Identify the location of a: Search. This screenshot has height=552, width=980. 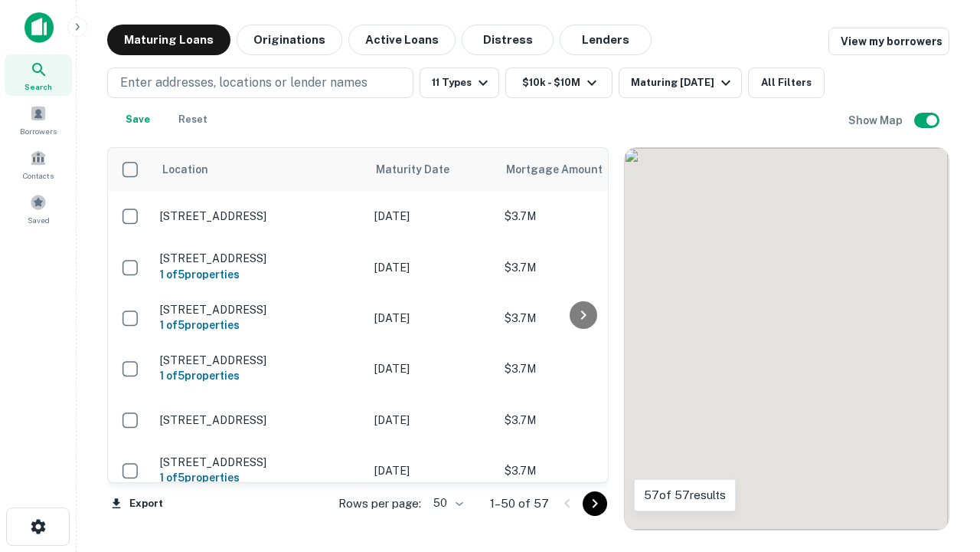
(38, 75).